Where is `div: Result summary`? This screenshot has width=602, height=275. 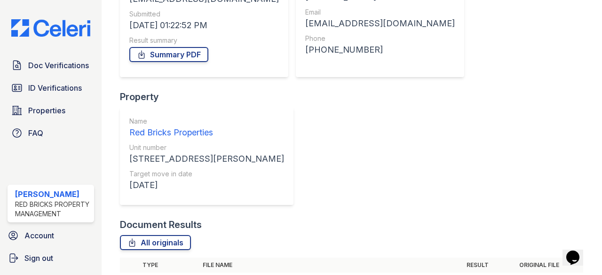
div: Result summary is located at coordinates (204, 40).